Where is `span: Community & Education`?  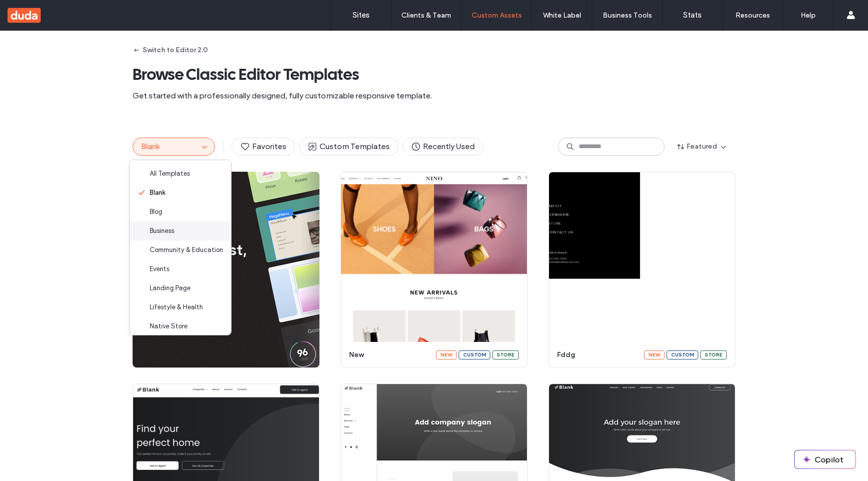 span: Community & Education is located at coordinates (186, 250).